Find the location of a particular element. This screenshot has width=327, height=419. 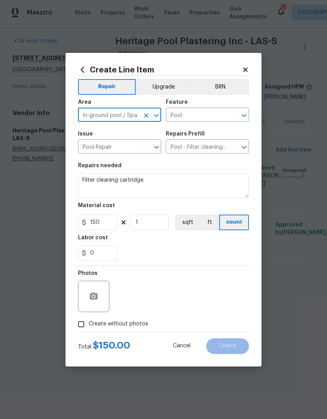

button: Upgrade is located at coordinates (163, 87).